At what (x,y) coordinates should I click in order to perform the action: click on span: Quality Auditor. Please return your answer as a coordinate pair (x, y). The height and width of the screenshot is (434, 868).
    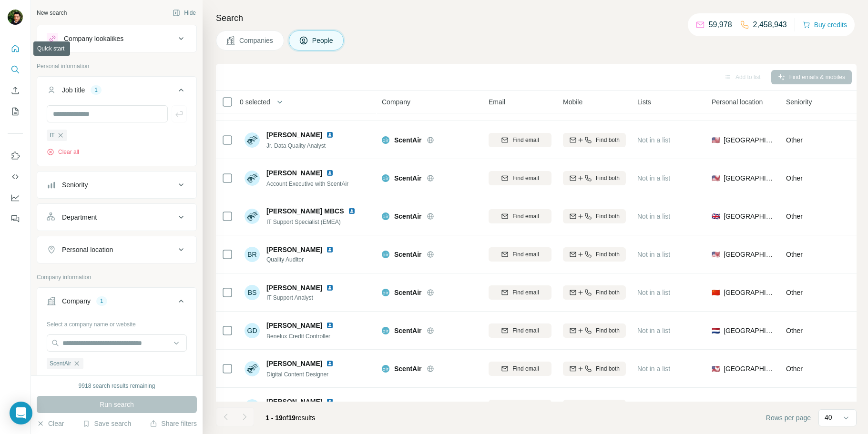
    Looking at the image, I should click on (305, 260).